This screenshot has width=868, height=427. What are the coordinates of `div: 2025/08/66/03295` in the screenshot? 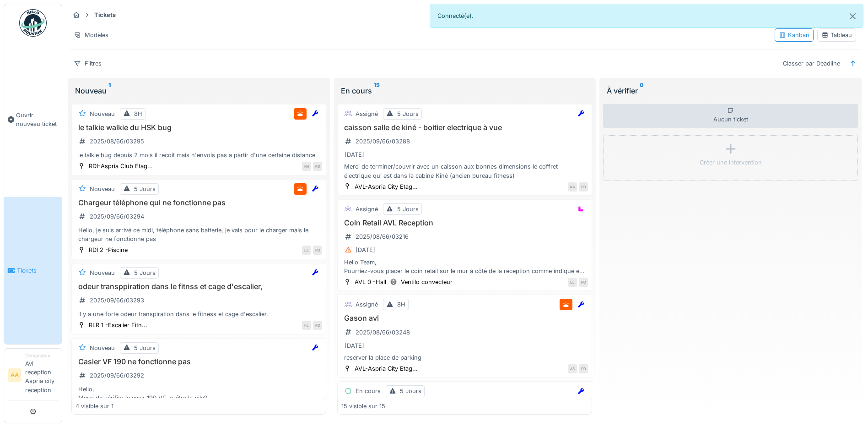 It's located at (117, 141).